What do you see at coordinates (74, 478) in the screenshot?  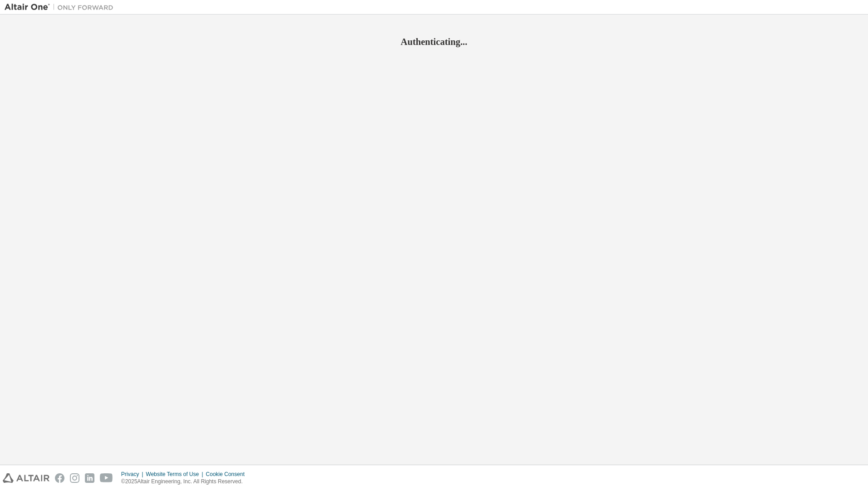 I see `img: instagram.svg` at bounding box center [74, 478].